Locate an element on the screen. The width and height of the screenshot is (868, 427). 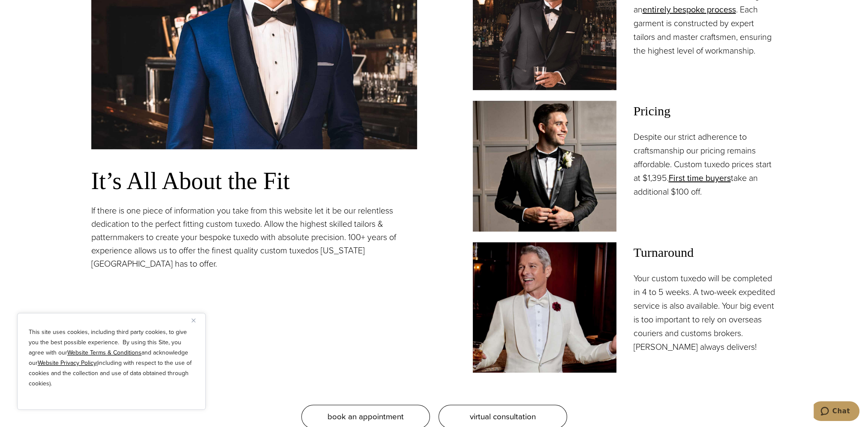
span: Pricing is located at coordinates (705, 111).